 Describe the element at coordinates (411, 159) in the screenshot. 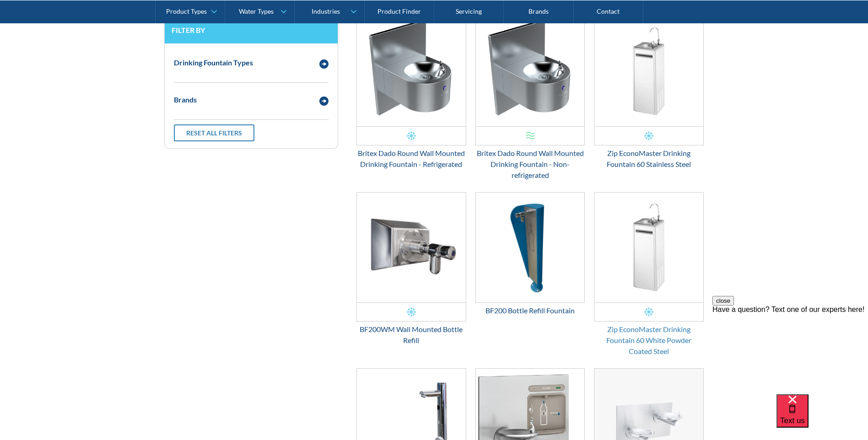

I see `div: Britex Dado Round Wall Mounted Drinking Fountain - Refrigerated` at that location.